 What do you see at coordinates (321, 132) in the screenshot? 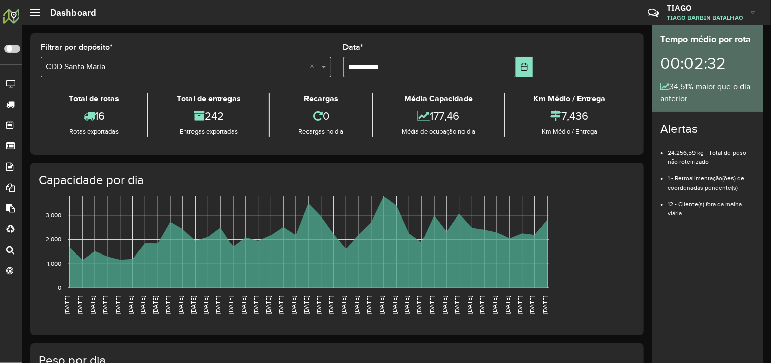
I see `div: Recargas no dia` at bounding box center [321, 132].